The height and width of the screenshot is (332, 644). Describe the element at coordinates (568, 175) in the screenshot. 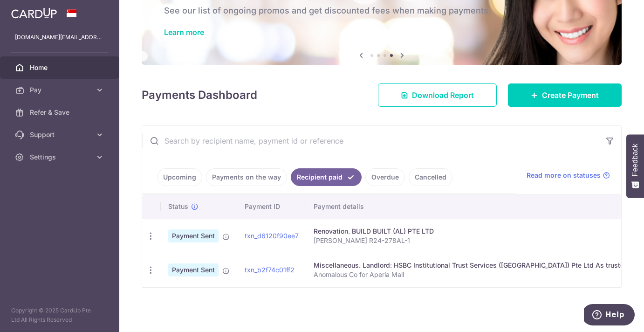

I see `a: Read more on statuses` at that location.